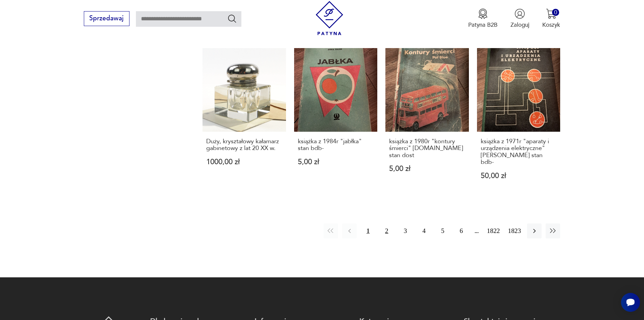 The width and height of the screenshot is (644, 320). Describe the element at coordinates (520, 25) in the screenshot. I see `p: Zaloguj` at that location.